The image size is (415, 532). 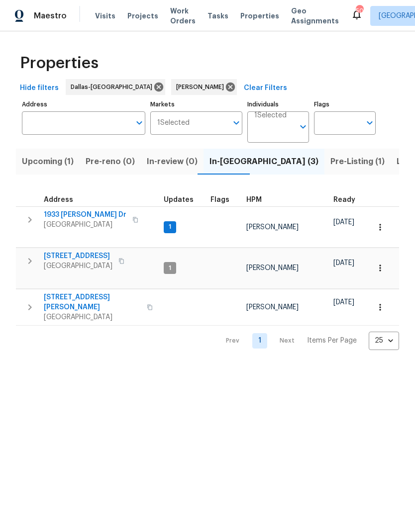 I want to click on label: Individuals, so click(x=278, y=104).